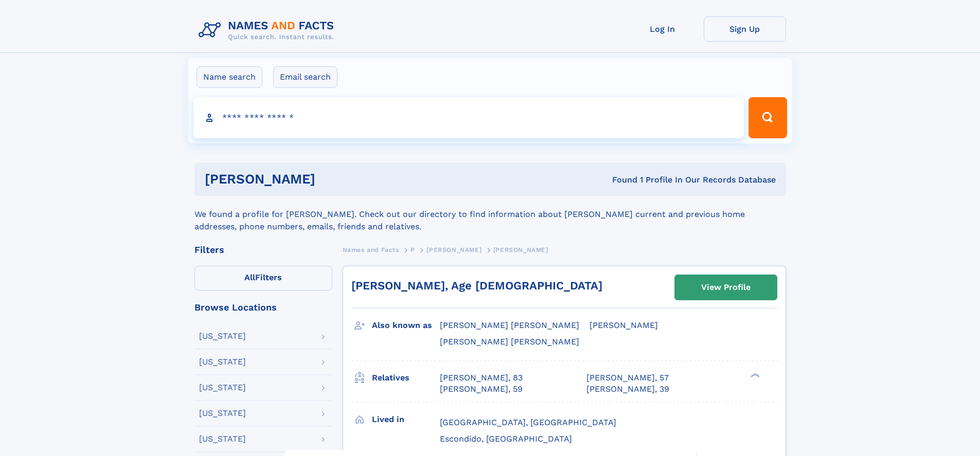  What do you see at coordinates (406, 325) in the screenshot?
I see `h3: Also known as` at bounding box center [406, 325].